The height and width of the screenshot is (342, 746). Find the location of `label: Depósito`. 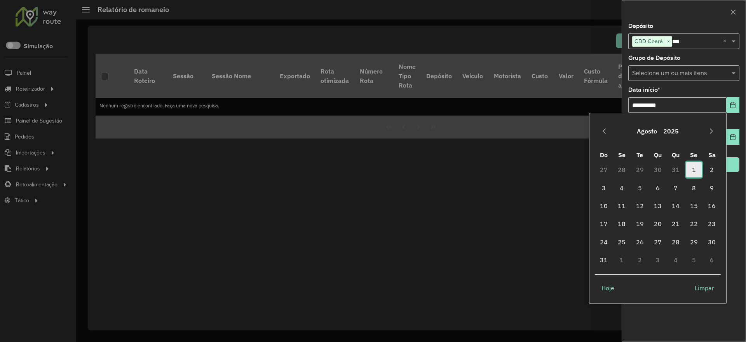

label: Depósito is located at coordinates (641, 26).